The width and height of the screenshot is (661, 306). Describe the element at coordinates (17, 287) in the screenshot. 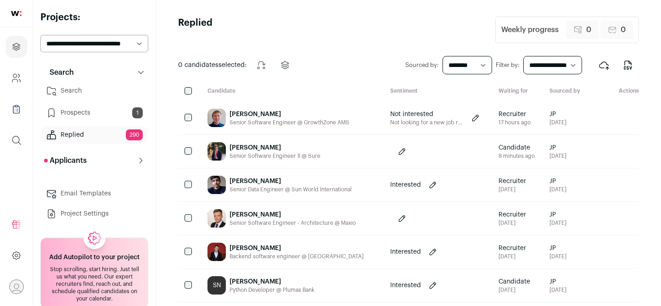

I see `button: Open dropdown` at that location.